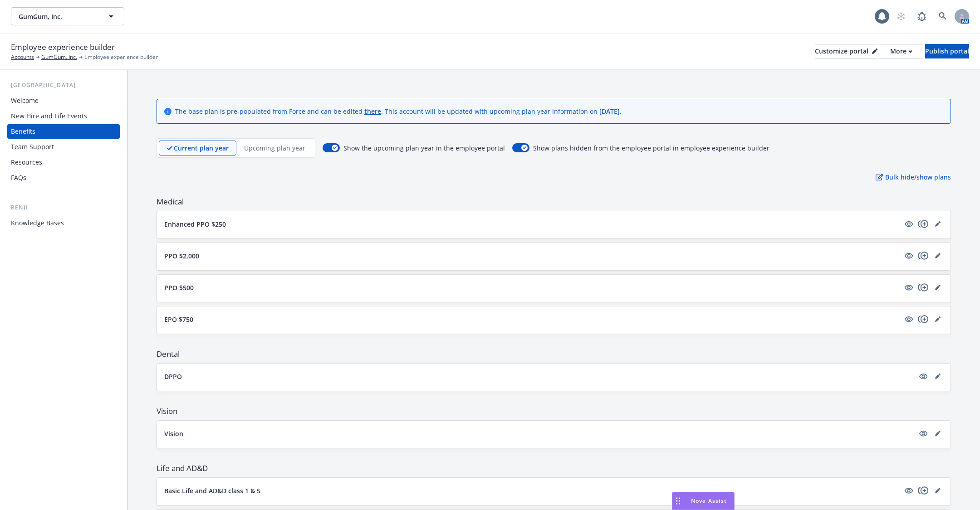  What do you see at coordinates (68, 17) in the screenshot?
I see `button: GumGum, Inc.` at bounding box center [68, 17].